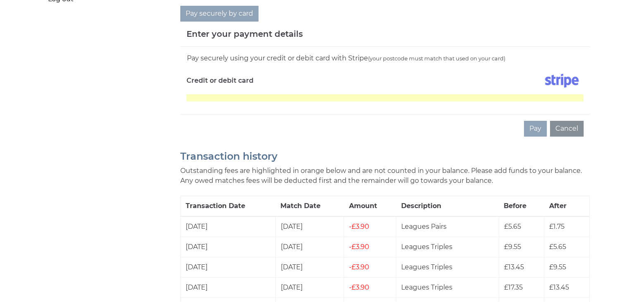  Describe the element at coordinates (385, 156) in the screenshot. I see `h2: Transaction history` at that location.